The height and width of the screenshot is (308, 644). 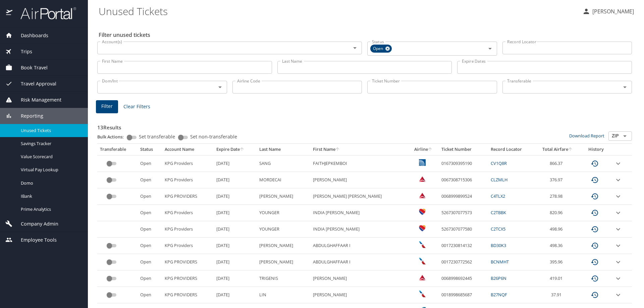 What do you see at coordinates (463, 278) in the screenshot?
I see `td: 0068998692445` at bounding box center [463, 278].